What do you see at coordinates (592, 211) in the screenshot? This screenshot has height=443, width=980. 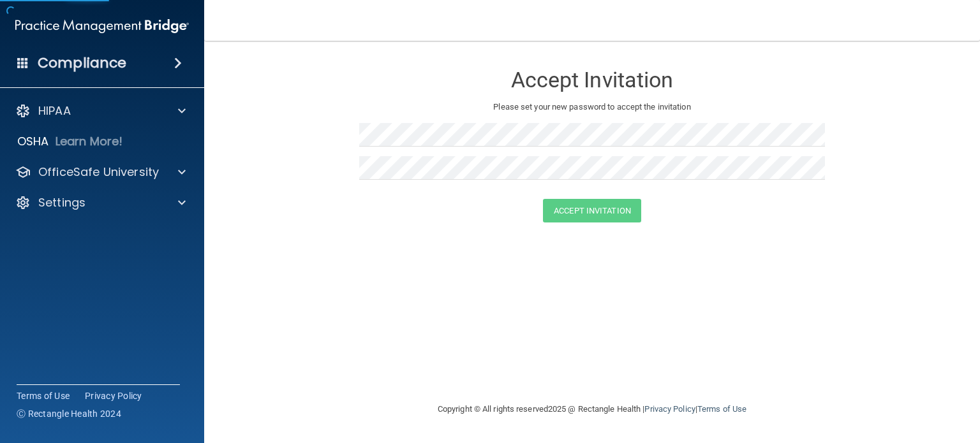 I see `button: Accept Invitation` at bounding box center [592, 211].